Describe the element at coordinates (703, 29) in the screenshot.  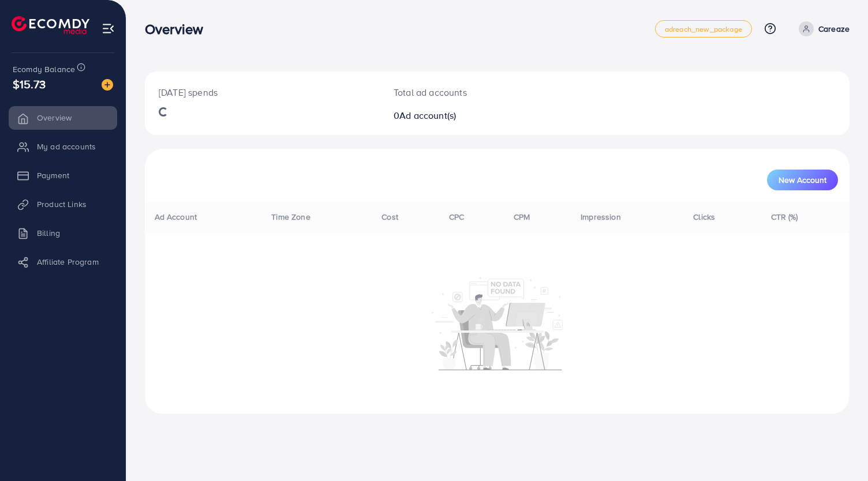
I see `span: adreach_new_package` at that location.